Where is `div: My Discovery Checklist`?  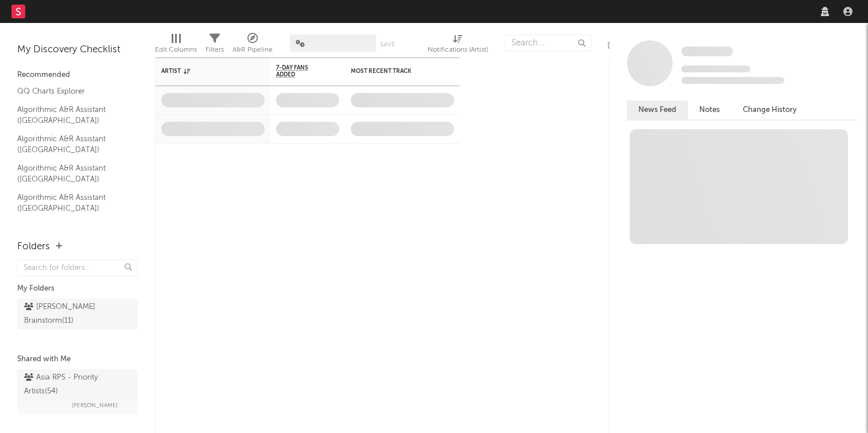 div: My Discovery Checklist is located at coordinates (78, 50).